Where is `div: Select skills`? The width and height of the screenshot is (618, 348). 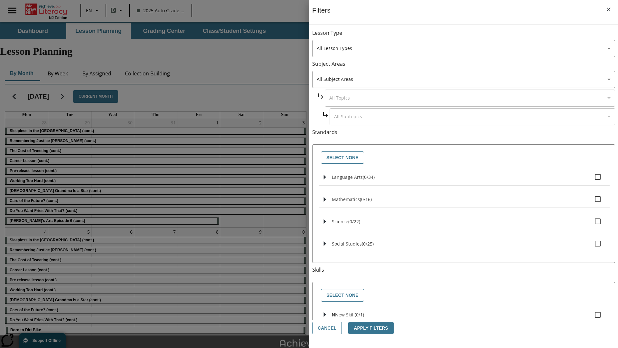 div: Select skills is located at coordinates (464, 295).